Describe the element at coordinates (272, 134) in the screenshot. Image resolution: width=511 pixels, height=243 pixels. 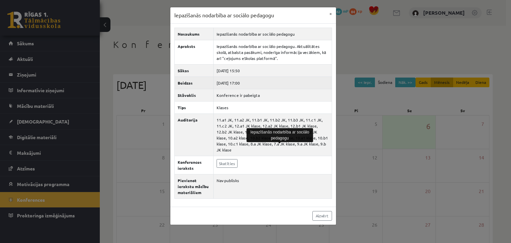
I see `td: 11.a1 JK, 11.a2 JK, 11.b1 JK, 11.b2 JK, 11.b3 JK, 11.c1 JK, 11.c2 JK, 12.a1 JK klase, 12.a2 JK kl...` at that location.